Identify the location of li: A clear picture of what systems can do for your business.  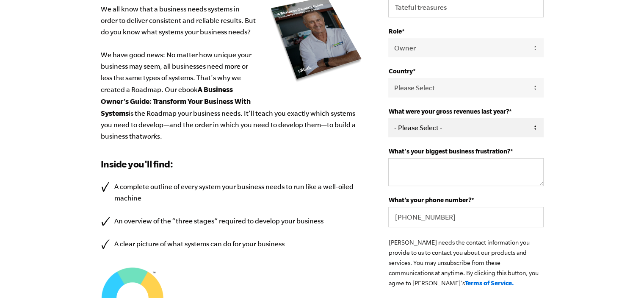
(232, 243).